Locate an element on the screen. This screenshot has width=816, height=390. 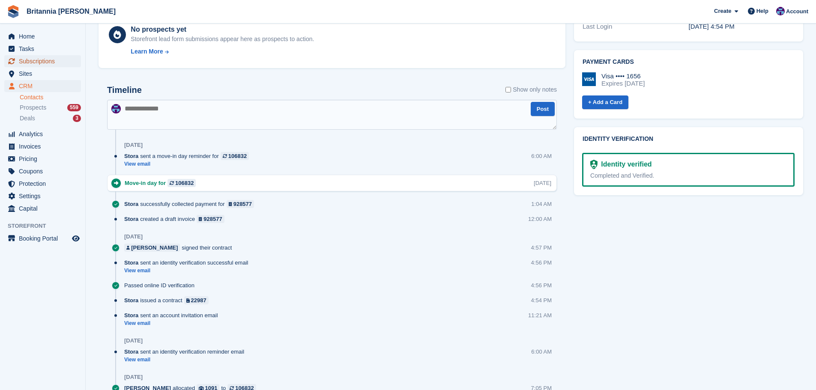
div: Storefront lead form submissions appear here as prospects to action. is located at coordinates (222, 39).